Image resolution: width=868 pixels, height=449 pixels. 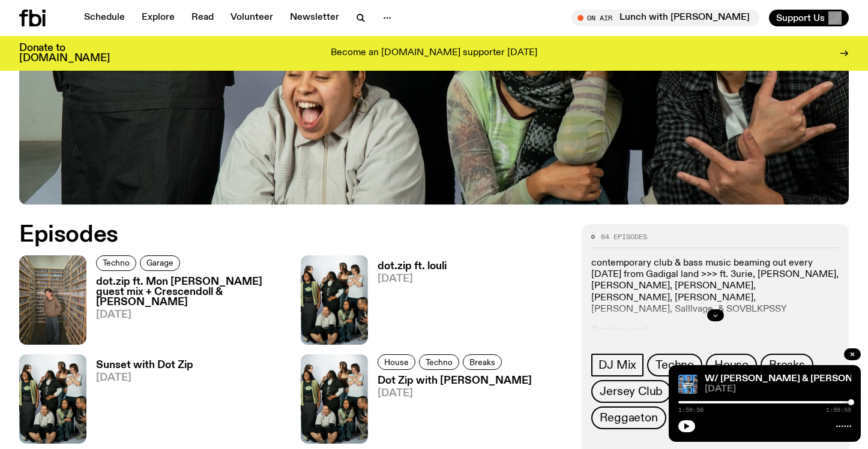 What do you see at coordinates (628, 418) in the screenshot?
I see `a: Reggaeton` at bounding box center [628, 418].